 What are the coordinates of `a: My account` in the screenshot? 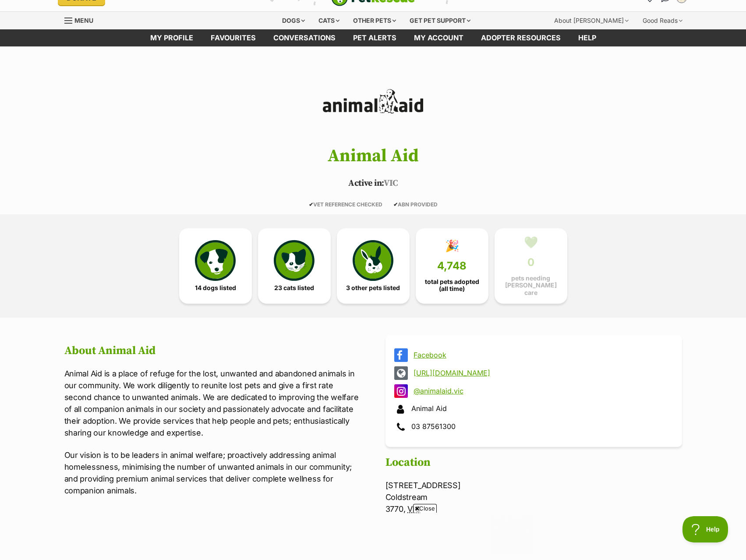 It's located at (439, 38).